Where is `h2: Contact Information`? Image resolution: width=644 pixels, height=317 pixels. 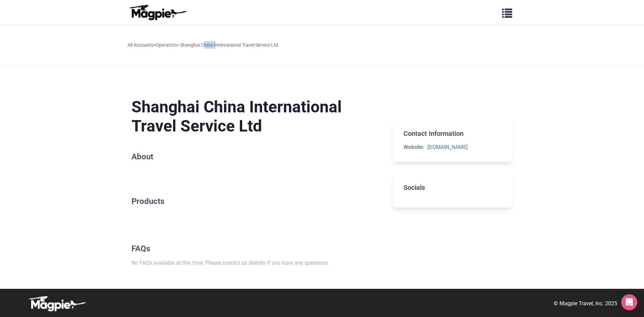
h2: Contact Information is located at coordinates (453, 133).